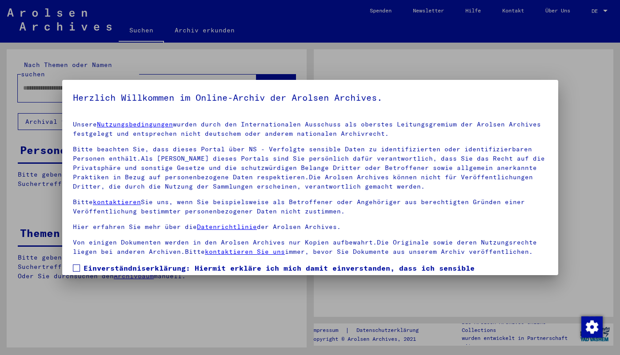  What do you see at coordinates (117, 202) in the screenshot?
I see `a: kontaktieren` at bounding box center [117, 202].